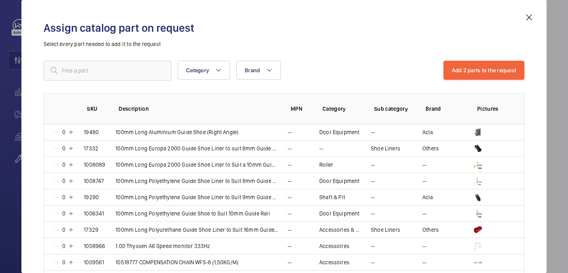  Describe the element at coordinates (478, 262) in the screenshot. I see `img: WRH1pPpFcD6rqIWD88u8kfonxAwMKa_ZgPem3WJNpq3Lzi9h.png` at that location.